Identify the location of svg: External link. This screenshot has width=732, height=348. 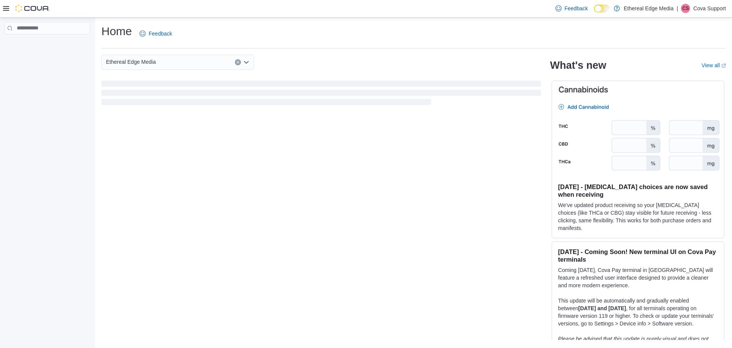
(724, 66).